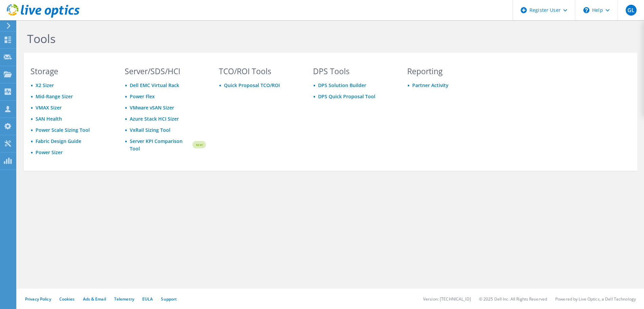 The width and height of the screenshot is (644, 309). Describe the element at coordinates (71, 71) in the screenshot. I see `h3: Storage` at that location.